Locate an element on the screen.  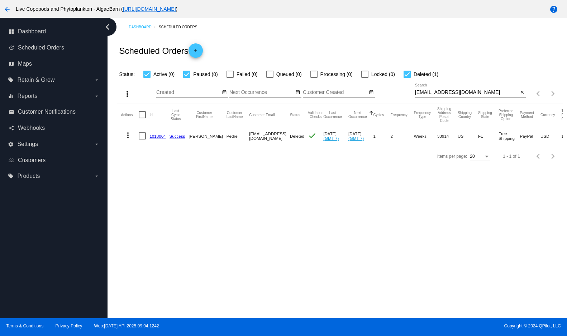
a: Dashboard is located at coordinates (144, 27).